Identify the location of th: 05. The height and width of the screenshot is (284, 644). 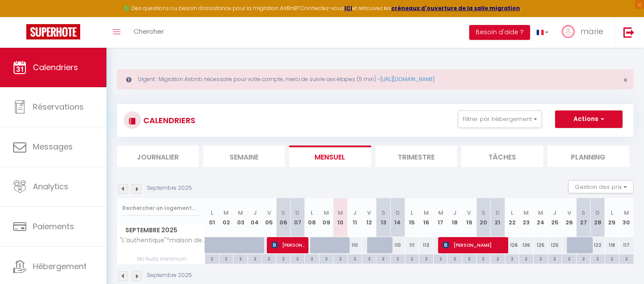
(269, 218).